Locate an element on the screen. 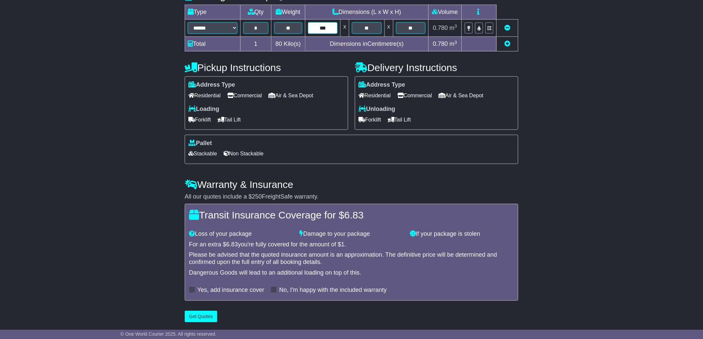  span: 1 is located at coordinates (343, 244).